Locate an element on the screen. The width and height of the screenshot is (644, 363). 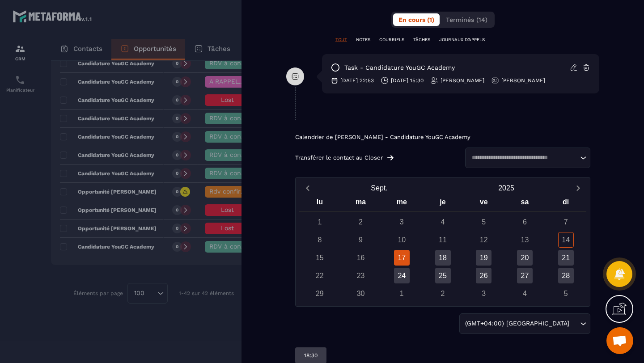
div: 27 is located at coordinates (525, 276).